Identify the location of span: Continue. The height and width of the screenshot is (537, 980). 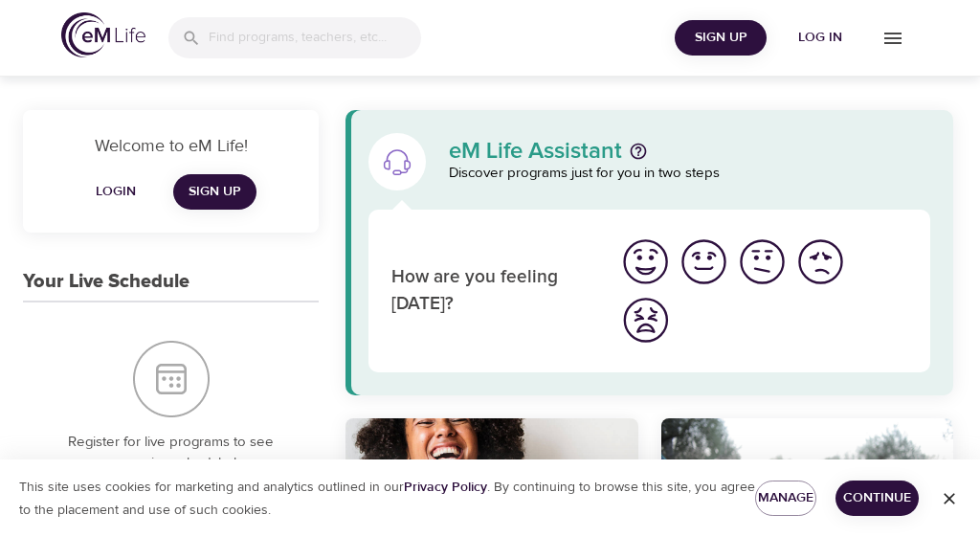
(877, 498).